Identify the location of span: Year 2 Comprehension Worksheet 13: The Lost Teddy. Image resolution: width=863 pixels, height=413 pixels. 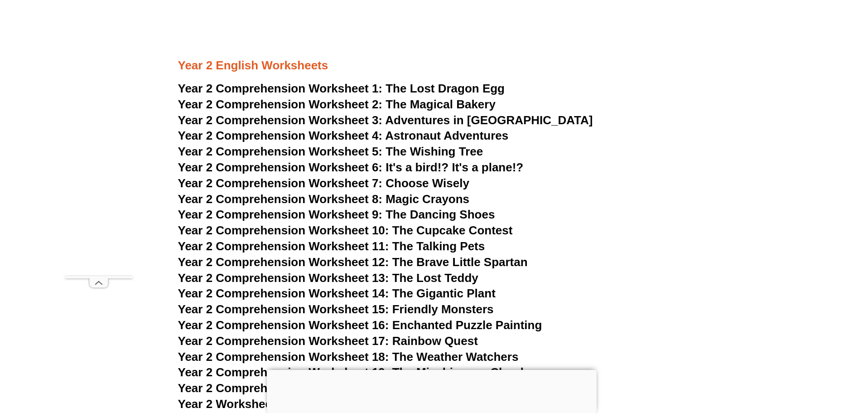
(328, 278).